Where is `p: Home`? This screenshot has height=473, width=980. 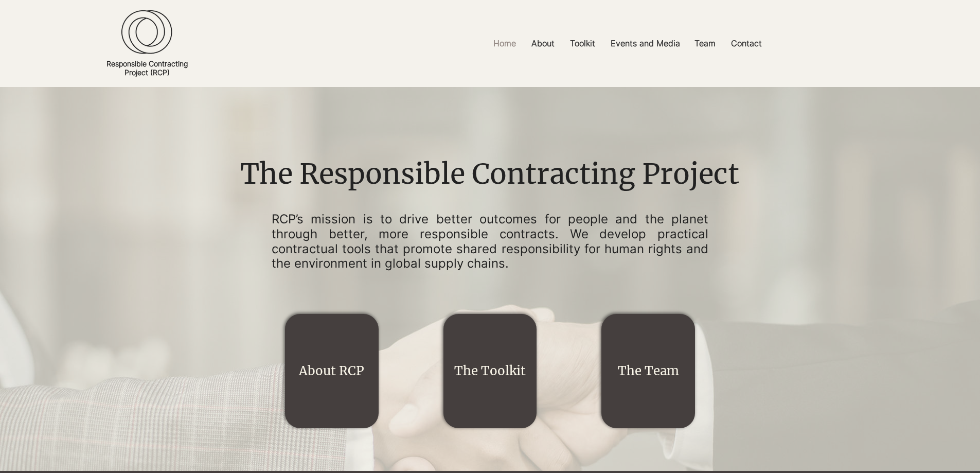 p: Home is located at coordinates (504, 43).